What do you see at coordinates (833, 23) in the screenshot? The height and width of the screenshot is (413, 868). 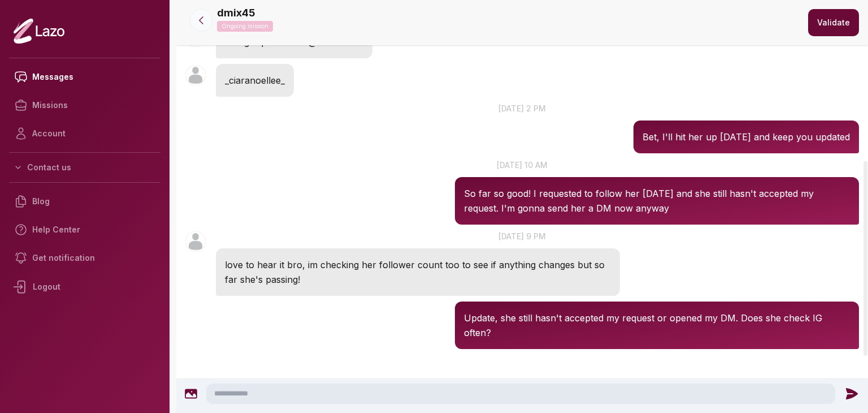 I see `button: Validate` at bounding box center [833, 23].